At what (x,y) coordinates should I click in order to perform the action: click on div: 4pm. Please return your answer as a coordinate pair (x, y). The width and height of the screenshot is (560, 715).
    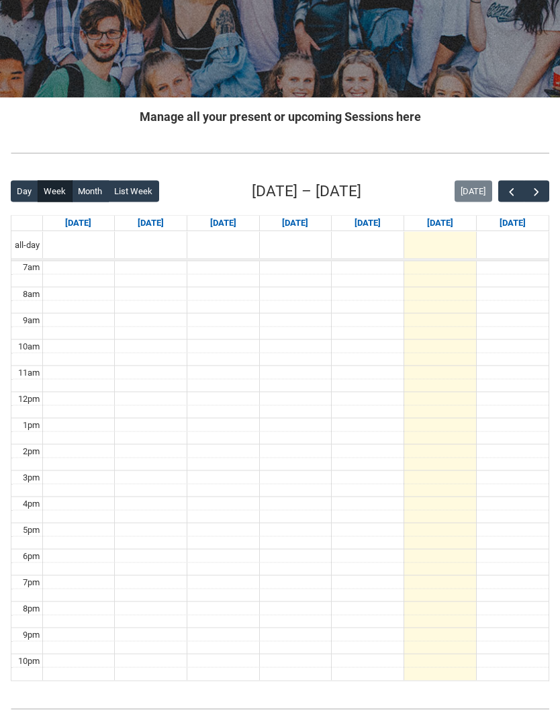
    Looking at the image, I should click on (31, 504).